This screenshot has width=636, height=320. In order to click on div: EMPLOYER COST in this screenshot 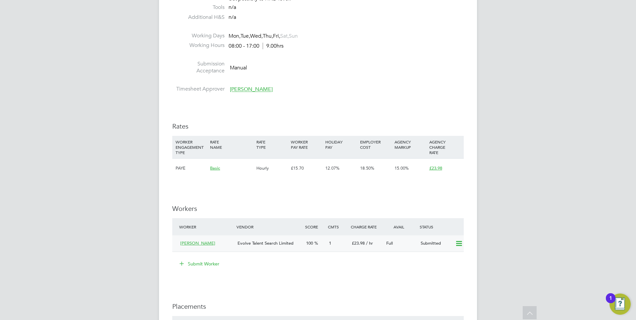, I will do `click(375, 145)`.